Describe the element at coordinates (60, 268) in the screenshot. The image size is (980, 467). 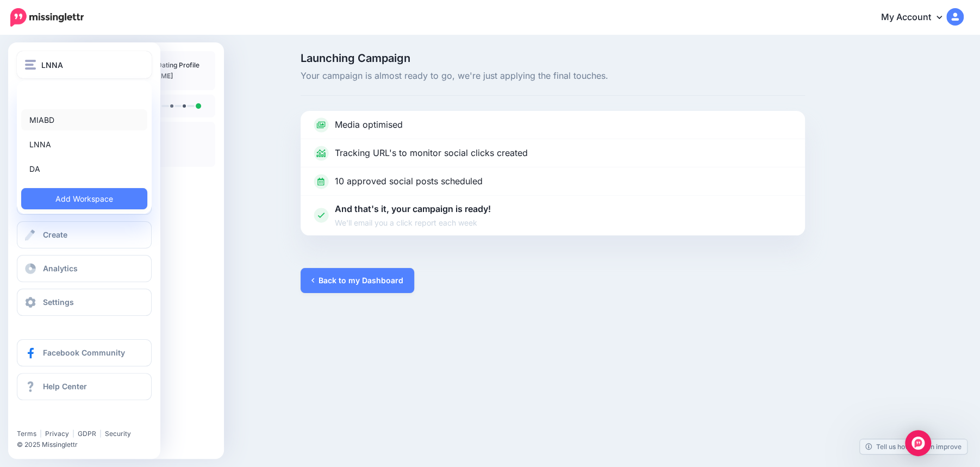
I see `span: Analytics` at that location.